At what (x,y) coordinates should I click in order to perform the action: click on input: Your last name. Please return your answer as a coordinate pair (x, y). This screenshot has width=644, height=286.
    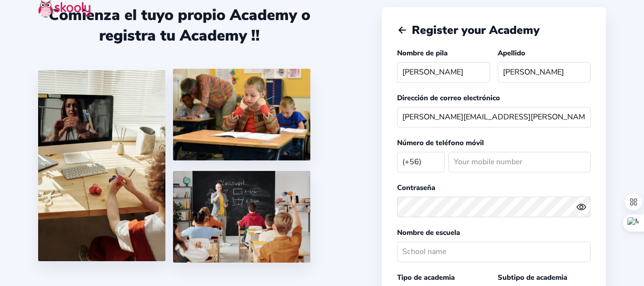
    Looking at the image, I should click on (544, 72).